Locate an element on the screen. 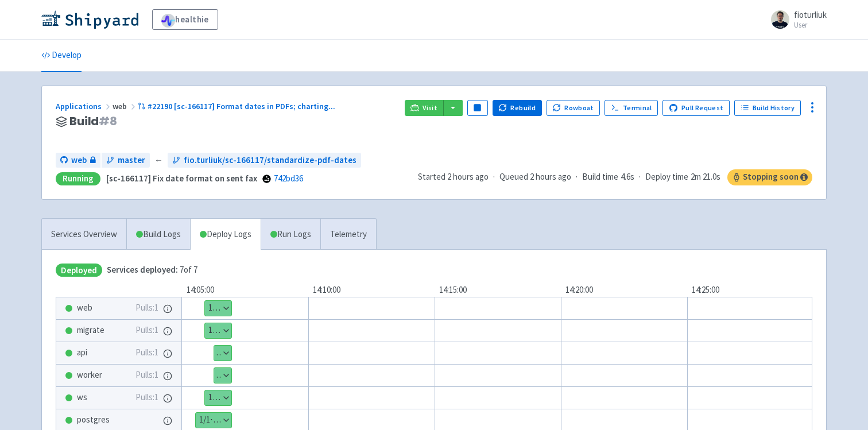 The width and height of the screenshot is (868, 430). a: Applications is located at coordinates (84, 106).